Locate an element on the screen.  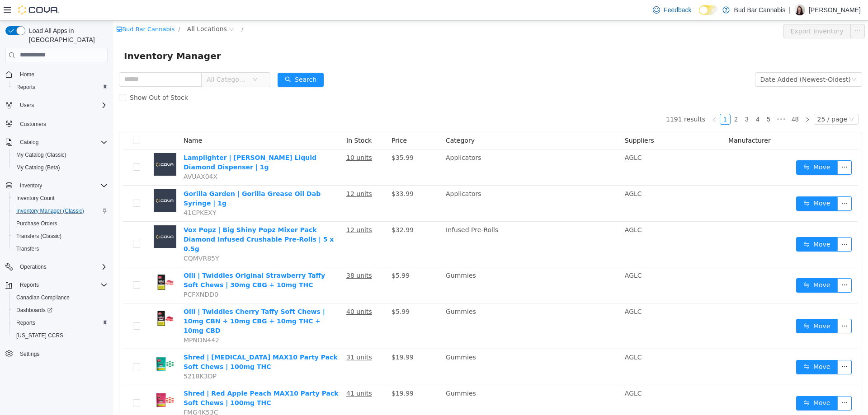
a: My Catalog (Classic) is located at coordinates (41, 155).